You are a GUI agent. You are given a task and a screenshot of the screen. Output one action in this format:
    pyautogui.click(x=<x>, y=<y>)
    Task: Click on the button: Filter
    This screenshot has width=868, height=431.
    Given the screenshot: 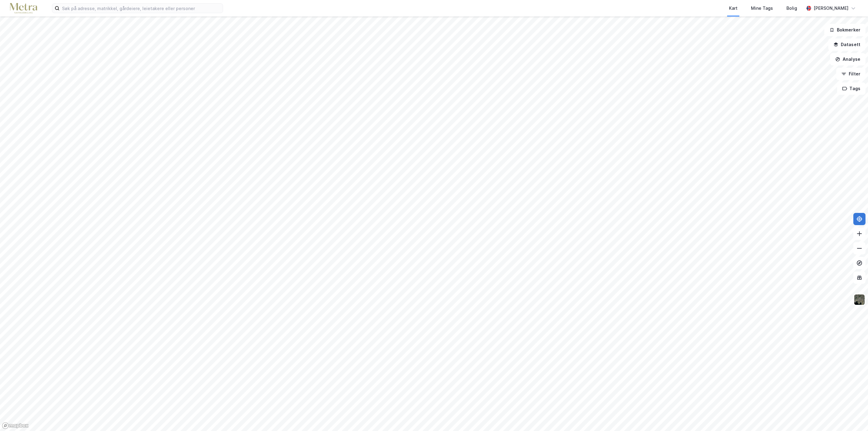 What is the action you would take?
    pyautogui.click(x=851, y=74)
    